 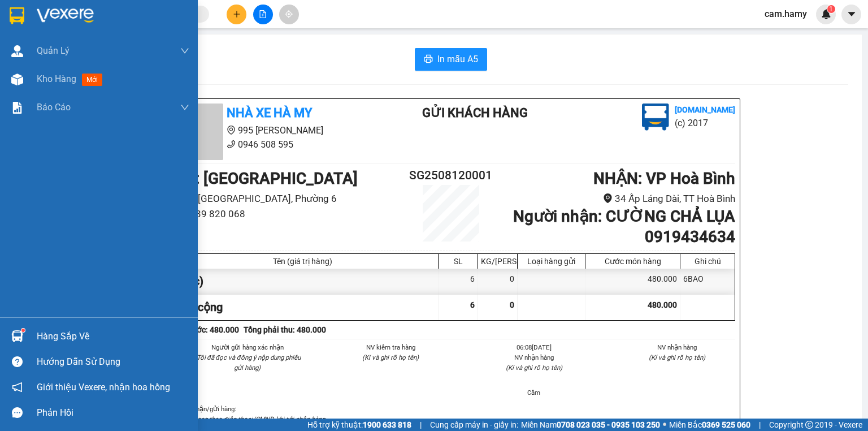 What do you see at coordinates (203, 330) in the screenshot?
I see `b: Chưa cước : 480.000` at bounding box center [203, 330].